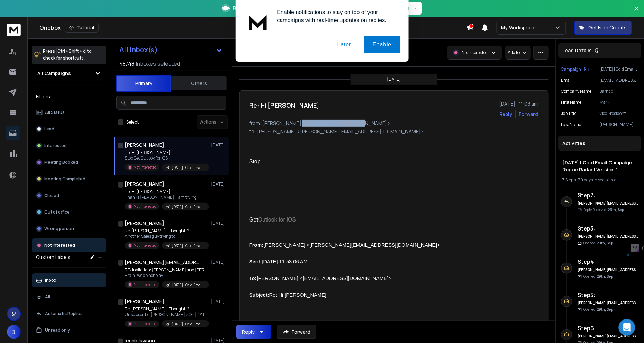  What do you see at coordinates (51, 280) in the screenshot?
I see `p: Inbox` at bounding box center [51, 280].